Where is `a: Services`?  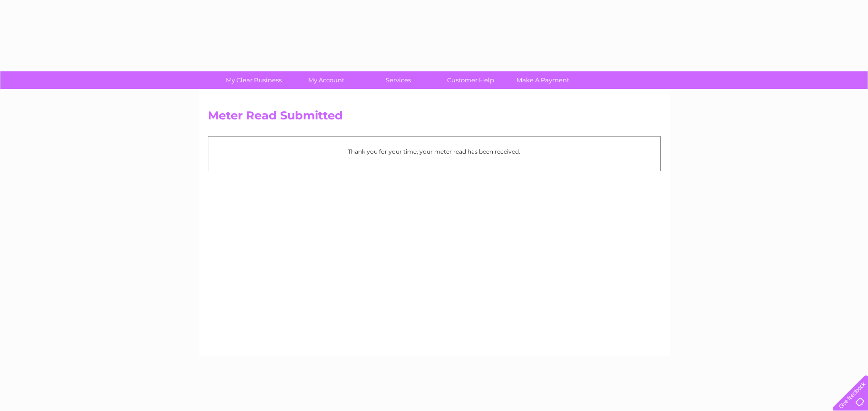
a: Services is located at coordinates (398, 80).